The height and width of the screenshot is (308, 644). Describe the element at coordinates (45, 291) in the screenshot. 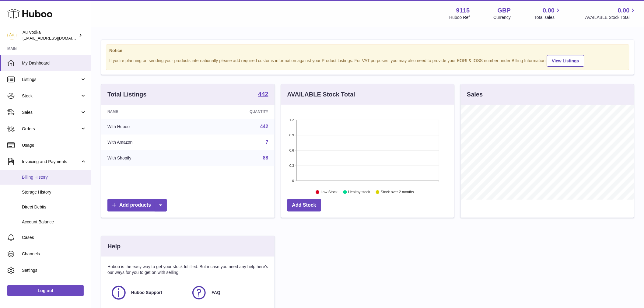

I see `a: Log out` at that location.